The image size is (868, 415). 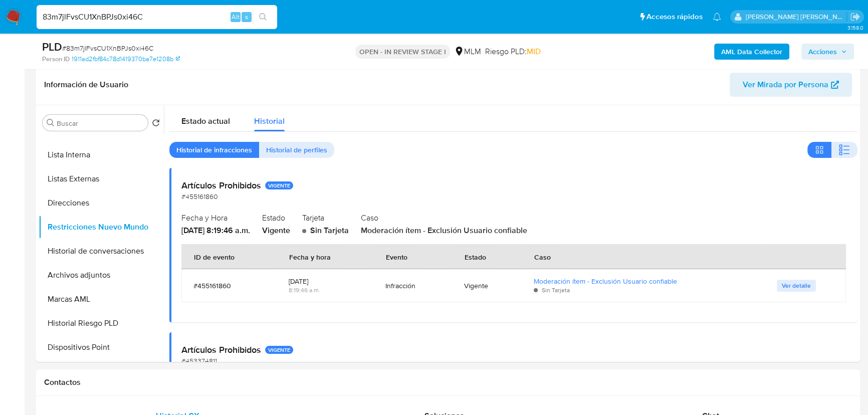 What do you see at coordinates (101, 323) in the screenshot?
I see `button: Historial Riesgo PLD` at bounding box center [101, 323].